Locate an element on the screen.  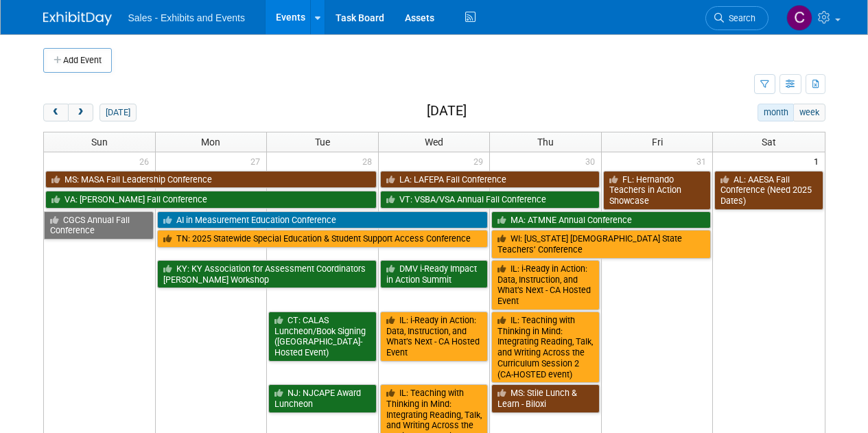
span: Search is located at coordinates (740, 18).